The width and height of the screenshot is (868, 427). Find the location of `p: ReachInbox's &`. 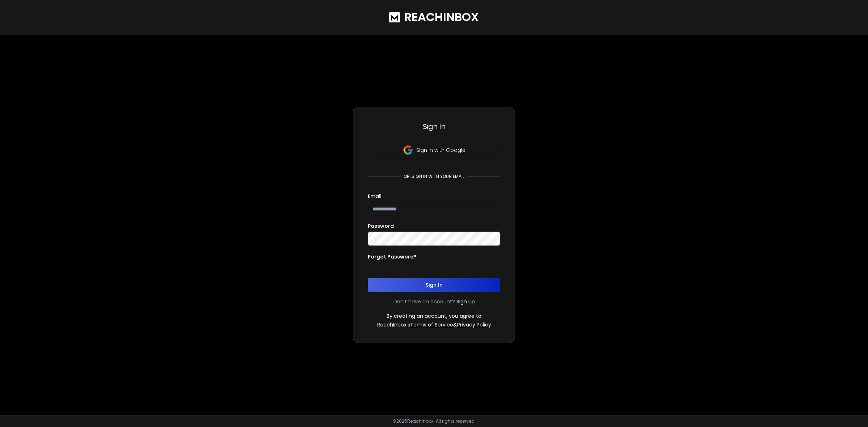

p: ReachInbox's & is located at coordinates (434, 325).